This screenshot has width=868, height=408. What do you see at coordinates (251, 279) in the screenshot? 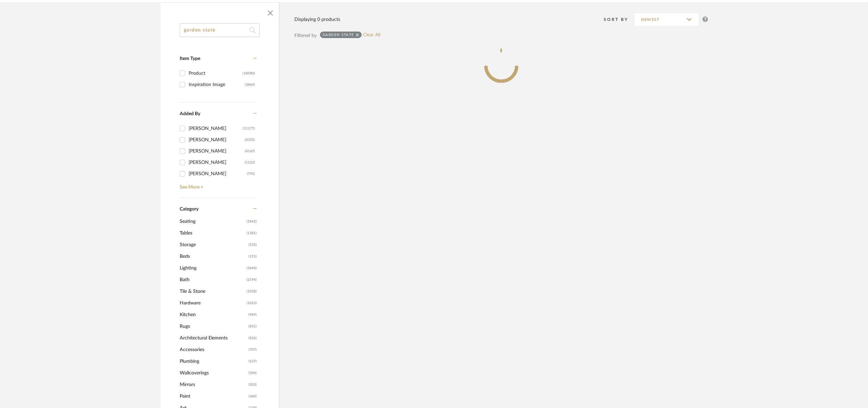
I see `span: (2194)` at bounding box center [251, 279].